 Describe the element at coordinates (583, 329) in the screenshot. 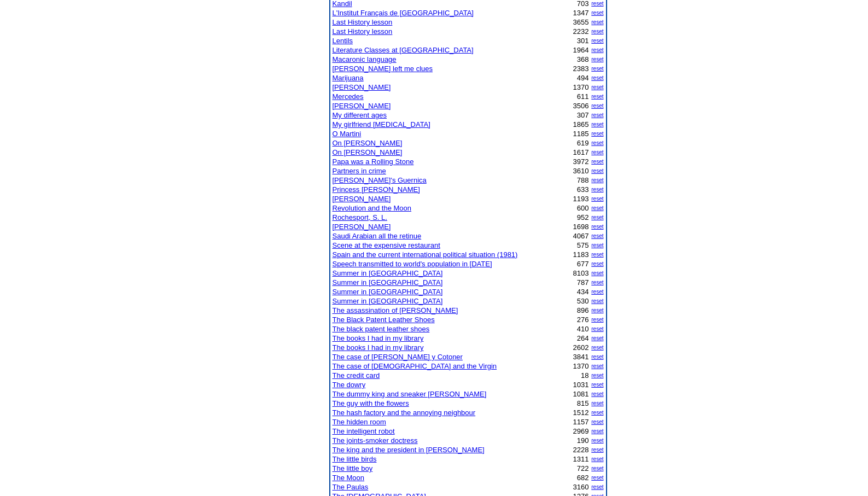

I see `font: 410` at that location.